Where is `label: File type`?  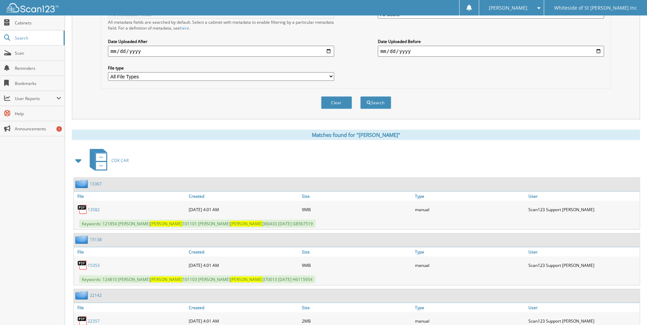 label: File type is located at coordinates (221, 68).